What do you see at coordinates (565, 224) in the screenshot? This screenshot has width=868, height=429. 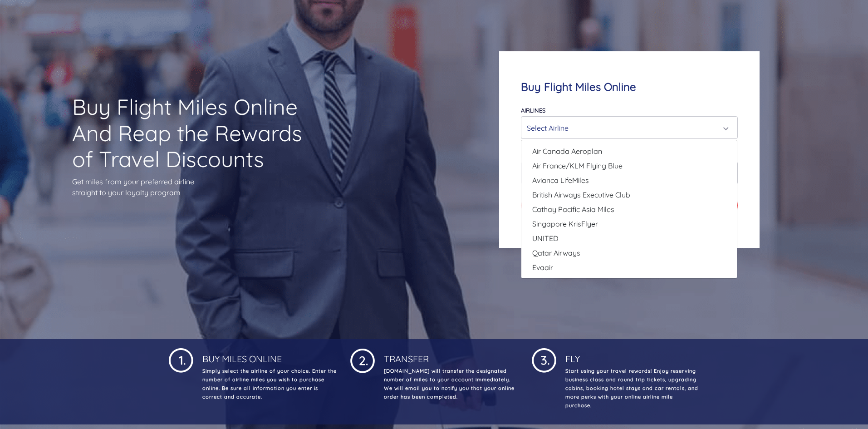 I see `span: Singapore KrisFlyer` at bounding box center [565, 224].